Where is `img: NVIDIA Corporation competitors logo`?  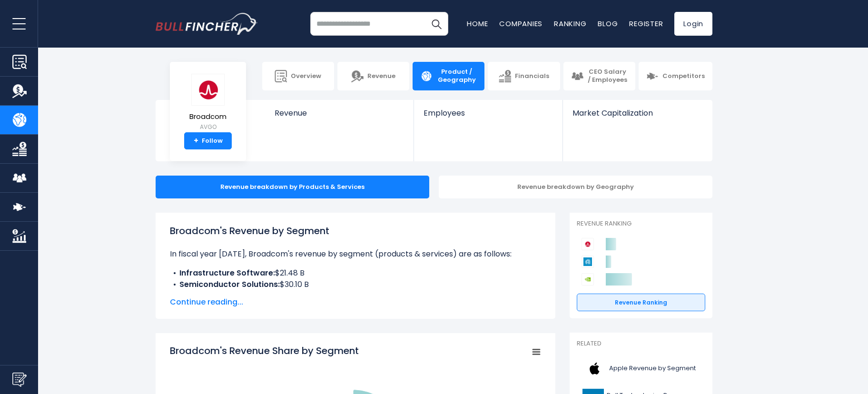
img: NVIDIA Corporation competitors logo is located at coordinates (588, 279).